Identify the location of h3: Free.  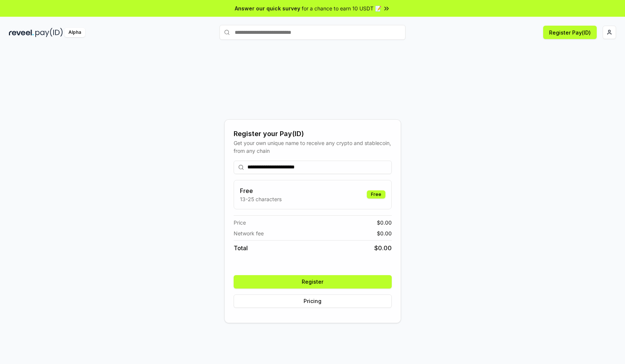
(261, 191).